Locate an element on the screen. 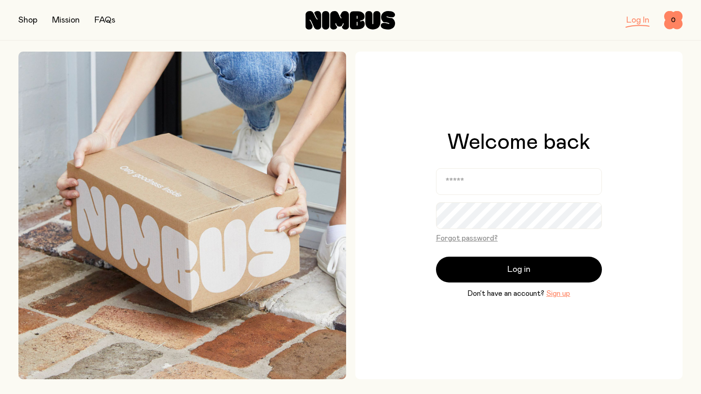  button: Sign up is located at coordinates (558, 294).